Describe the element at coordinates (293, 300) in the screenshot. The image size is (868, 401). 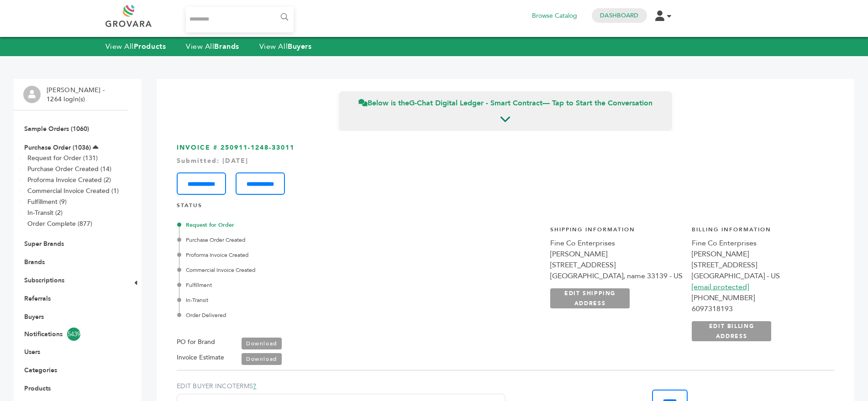
I see `div: In-Transit` at that location.